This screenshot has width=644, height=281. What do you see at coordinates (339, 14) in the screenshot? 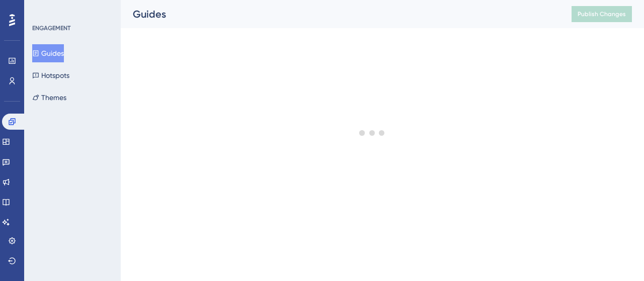
I see `div: Guides` at bounding box center [339, 14].